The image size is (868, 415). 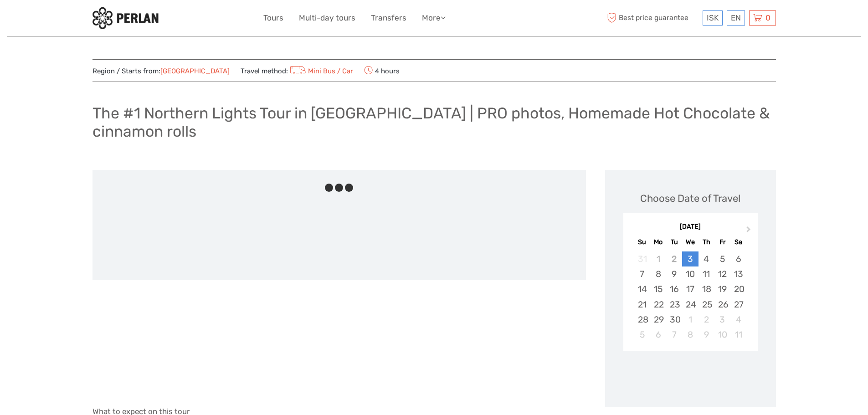 What do you see at coordinates (706, 304) in the screenshot?
I see `div: Choose Thursday, September 25th, 2025` at bounding box center [706, 304].